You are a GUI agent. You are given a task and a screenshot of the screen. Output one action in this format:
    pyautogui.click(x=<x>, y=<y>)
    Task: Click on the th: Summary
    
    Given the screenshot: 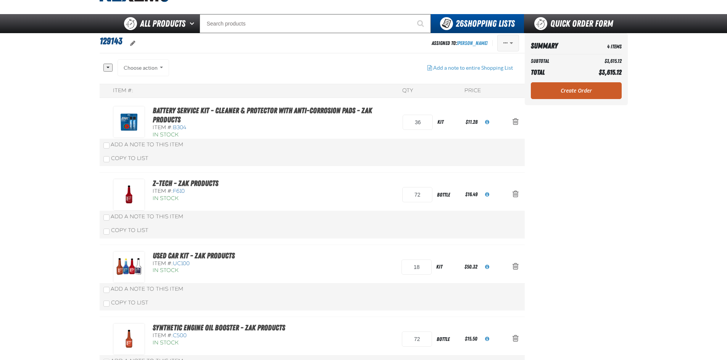 What is the action you would take?
    pyautogui.click(x=555, y=46)
    